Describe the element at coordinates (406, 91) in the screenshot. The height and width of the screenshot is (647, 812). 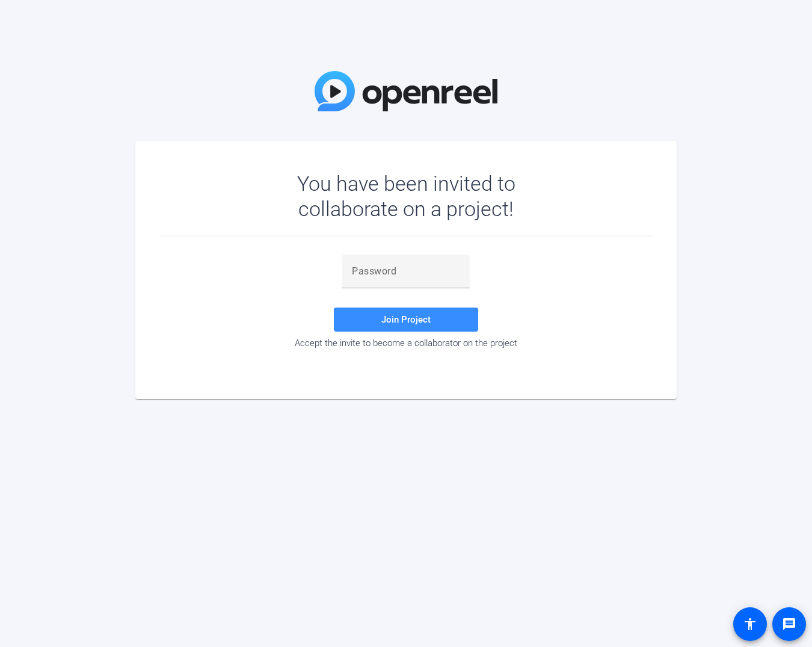
I see `img: OpenReel Logo` at that location.